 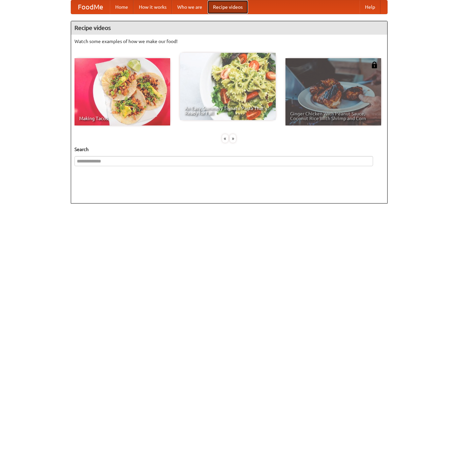 What do you see at coordinates (189, 7) in the screenshot?
I see `a: Who we are` at bounding box center [189, 7].